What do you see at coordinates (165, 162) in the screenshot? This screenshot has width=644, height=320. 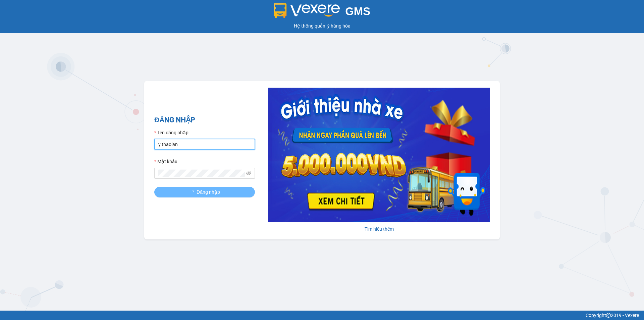 I see `label: Mật khẩu` at bounding box center [165, 162].